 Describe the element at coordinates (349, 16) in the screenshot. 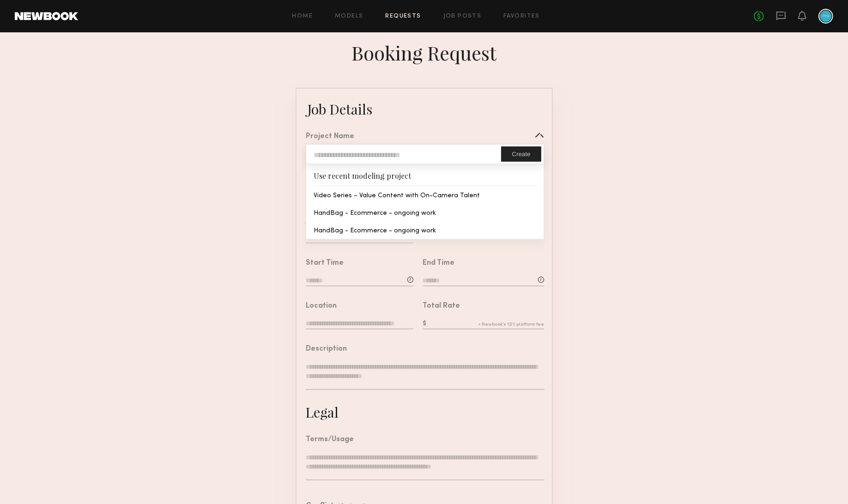

I see `a: Models` at that location.